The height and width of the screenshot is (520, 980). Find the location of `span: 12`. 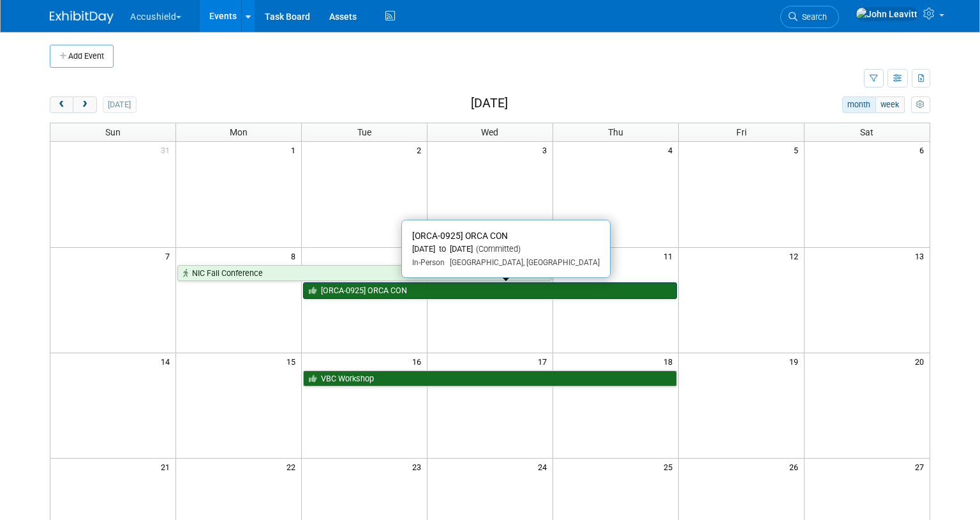

span: 12 is located at coordinates (796, 255).